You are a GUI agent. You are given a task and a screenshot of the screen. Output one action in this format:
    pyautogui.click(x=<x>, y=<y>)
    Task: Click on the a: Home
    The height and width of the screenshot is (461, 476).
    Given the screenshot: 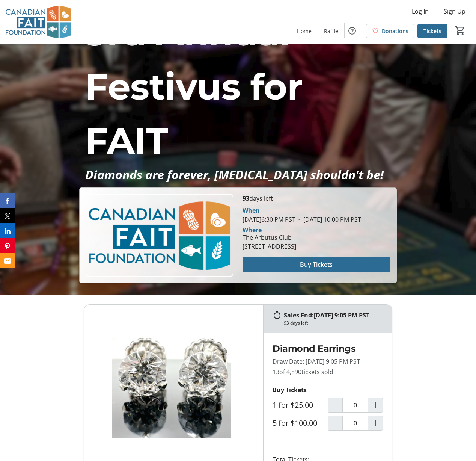 What is the action you would take?
    pyautogui.click(x=304, y=31)
    